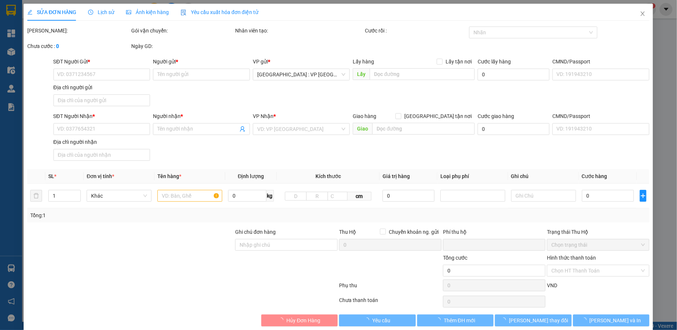 This screenshot has width=677, height=330. What do you see at coordinates (495, 233) in the screenshot?
I see `div: Phí thu hộ` at bounding box center [495, 233].